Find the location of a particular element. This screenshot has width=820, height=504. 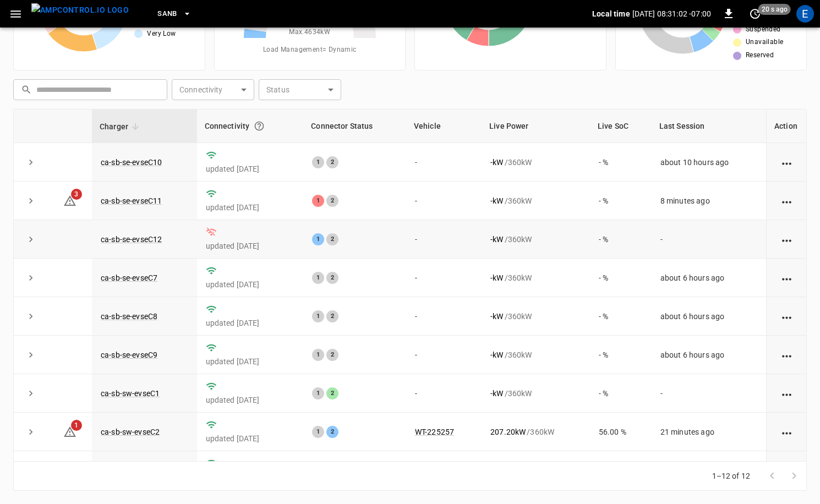

a: ca-sb-se-evseC10 is located at coordinates (131, 162).